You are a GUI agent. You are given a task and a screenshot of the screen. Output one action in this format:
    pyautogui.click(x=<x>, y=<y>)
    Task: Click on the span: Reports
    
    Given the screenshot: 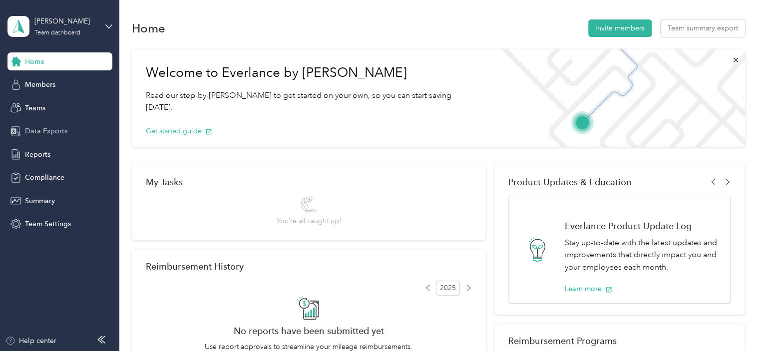 What is the action you would take?
    pyautogui.click(x=37, y=154)
    